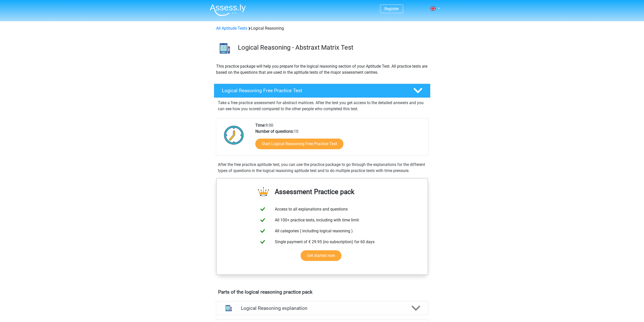  What do you see at coordinates (321, 256) in the screenshot?
I see `a: Get started now` at bounding box center [321, 256].